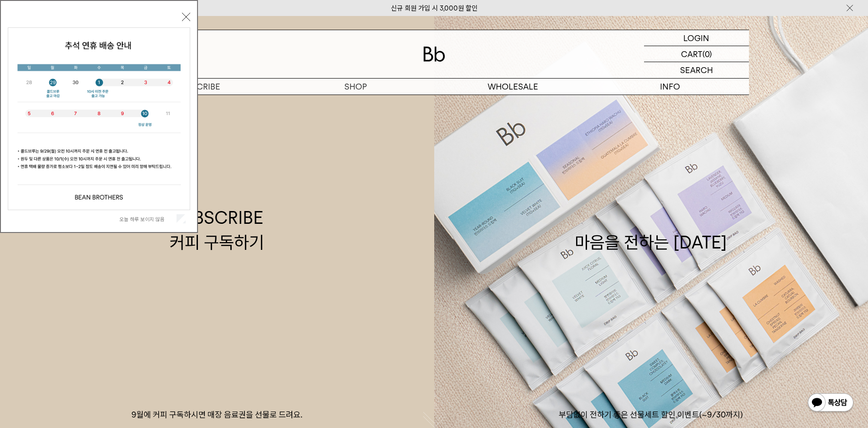  I want to click on p: (0), so click(707, 54).